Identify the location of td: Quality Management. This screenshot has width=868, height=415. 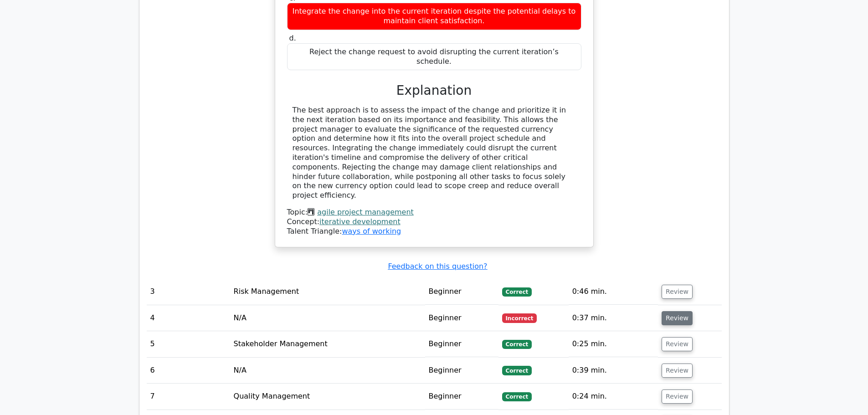
(328, 396).